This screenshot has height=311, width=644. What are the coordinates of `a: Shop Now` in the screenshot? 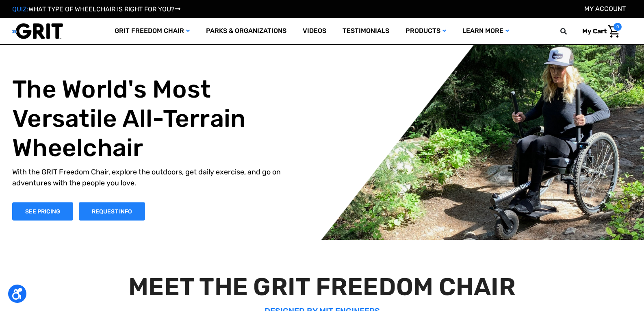 It's located at (43, 211).